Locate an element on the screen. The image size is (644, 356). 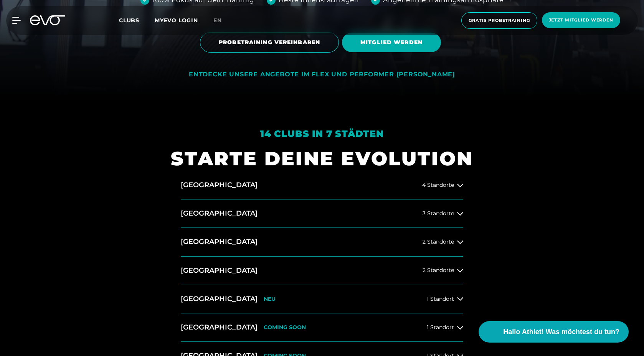
a: en is located at coordinates (222, 20).